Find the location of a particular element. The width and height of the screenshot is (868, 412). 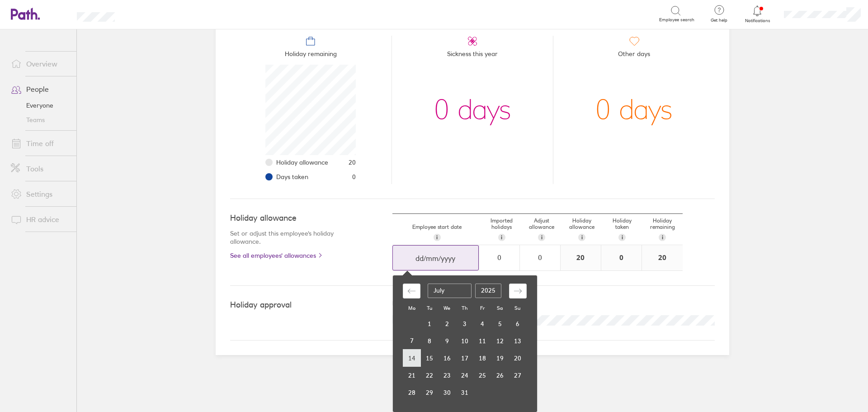

td: Wednesday, July 30, 2025 is located at coordinates (447, 392).